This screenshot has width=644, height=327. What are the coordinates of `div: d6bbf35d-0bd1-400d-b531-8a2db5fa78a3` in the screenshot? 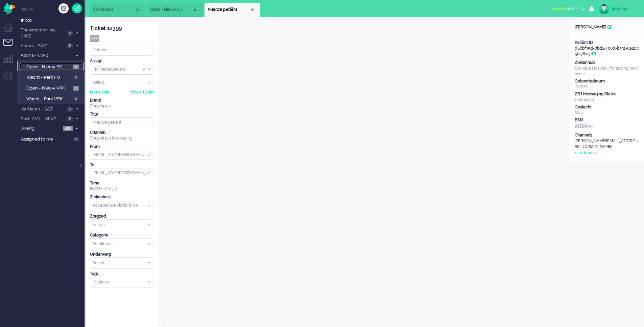 It's located at (607, 49).